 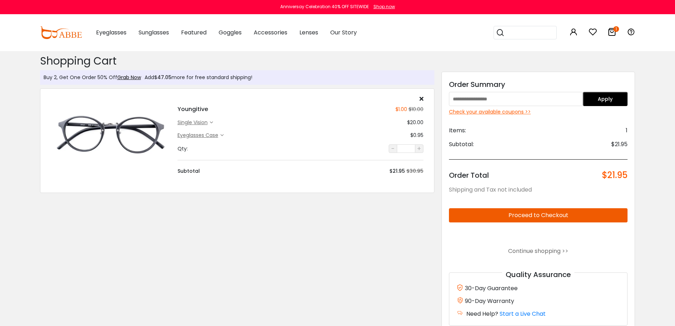 I want to click on div: $0.95, so click(x=417, y=135).